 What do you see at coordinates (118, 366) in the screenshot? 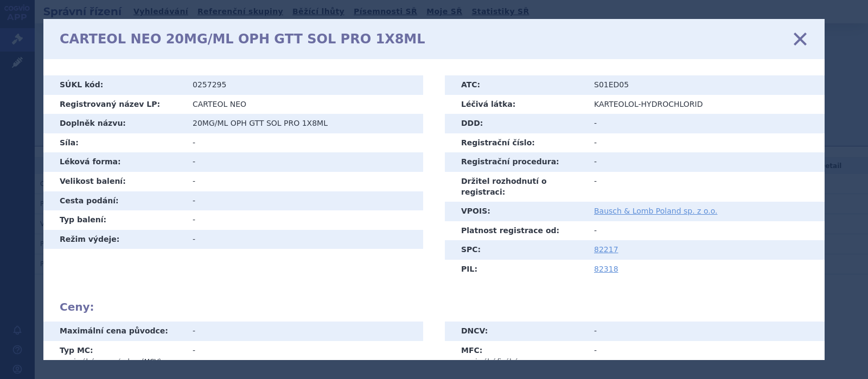
I see `p: maximální cena výrobce (MCV) nebo oznámená cena původce (OP)` at bounding box center [118, 366].